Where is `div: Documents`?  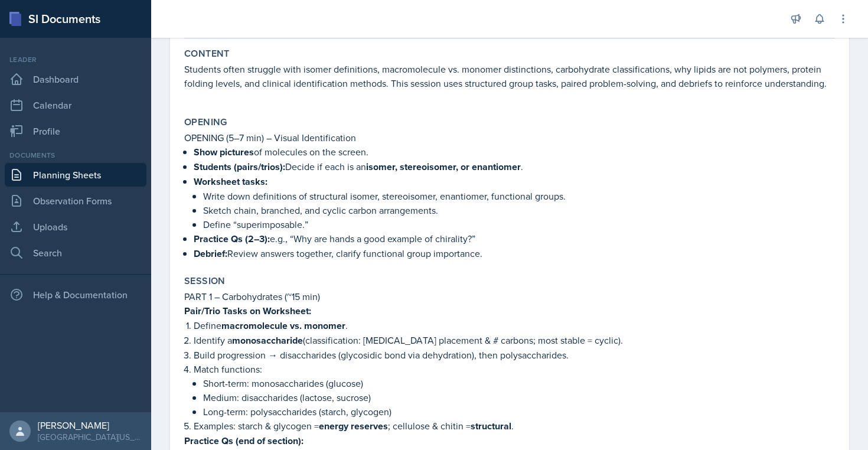
div: Documents is located at coordinates (75, 155).